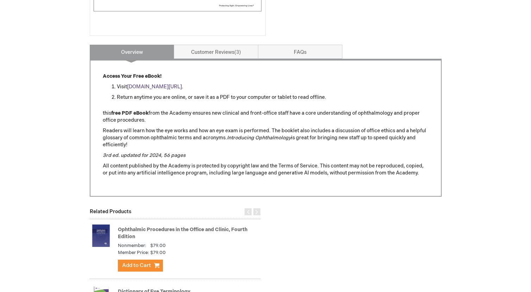 This screenshot has width=531, height=292. I want to click on em: 3rd ed. updated for 2024, 56 pages, so click(144, 155).